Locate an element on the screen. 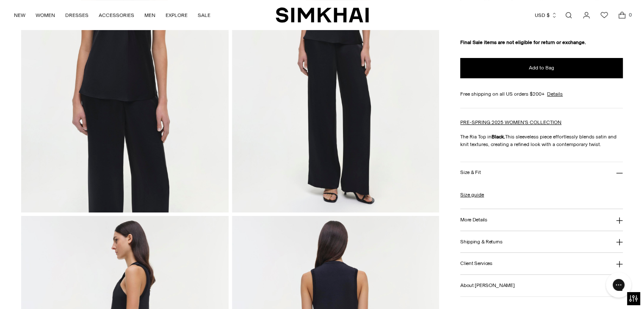  button: Shipping & Returns is located at coordinates (541, 242).